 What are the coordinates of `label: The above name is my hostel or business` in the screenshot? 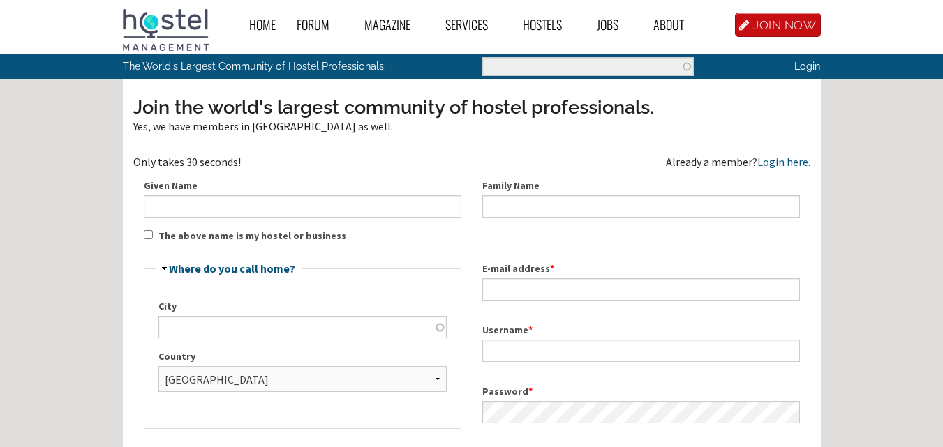 It's located at (252, 236).